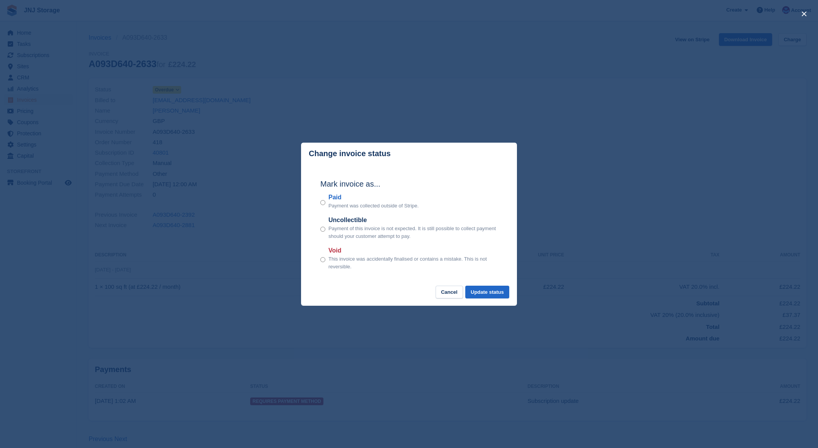 The width and height of the screenshot is (818, 448). I want to click on button: Update status, so click(487, 292).